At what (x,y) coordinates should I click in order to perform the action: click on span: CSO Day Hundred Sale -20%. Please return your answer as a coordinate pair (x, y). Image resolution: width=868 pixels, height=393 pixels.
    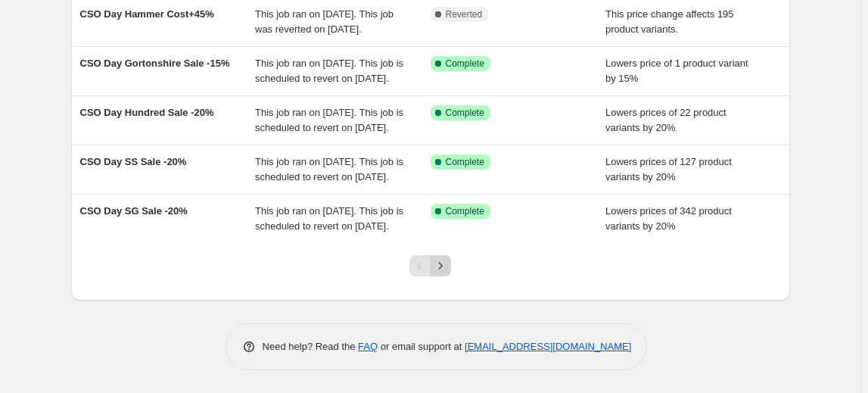
    Looking at the image, I should click on (147, 112).